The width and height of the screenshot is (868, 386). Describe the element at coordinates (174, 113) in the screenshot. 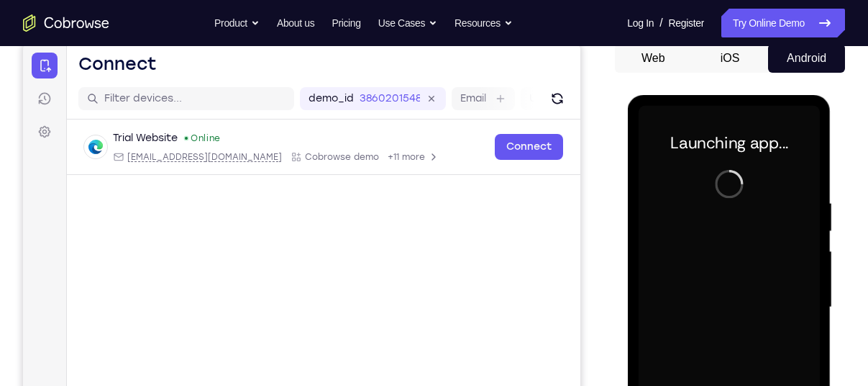

I see `div: Email` at that location.